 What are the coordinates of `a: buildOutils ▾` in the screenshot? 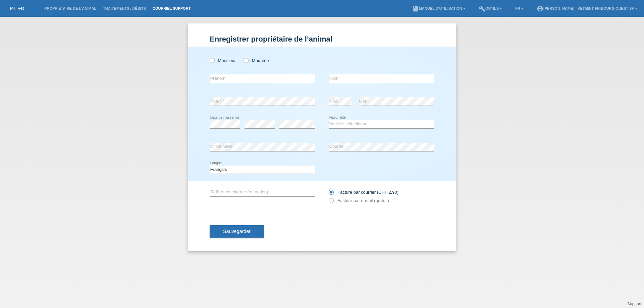 It's located at (490, 8).